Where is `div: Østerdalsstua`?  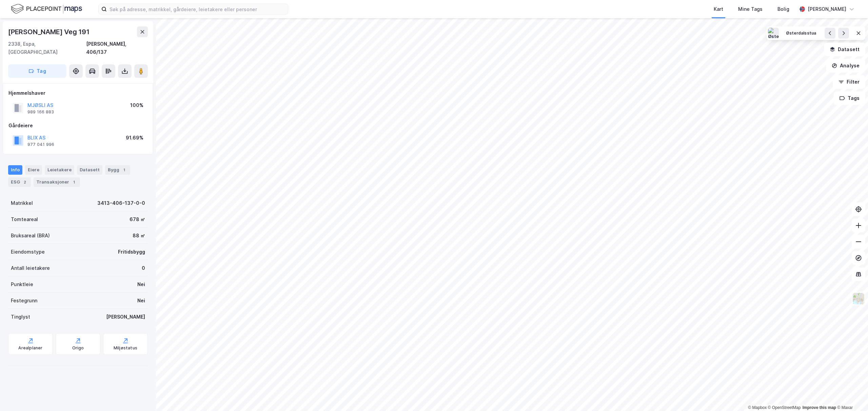
div: Østerdalsstua is located at coordinates (801, 33).